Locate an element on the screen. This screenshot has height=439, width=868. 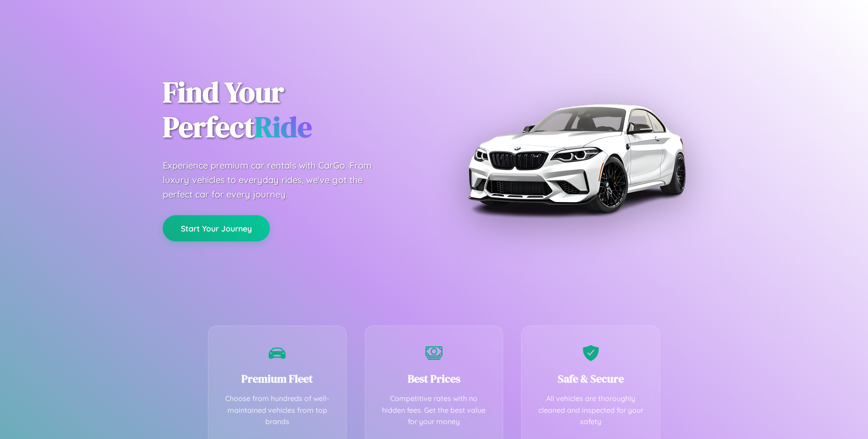
h3: Safe & Secure is located at coordinates (590, 379).